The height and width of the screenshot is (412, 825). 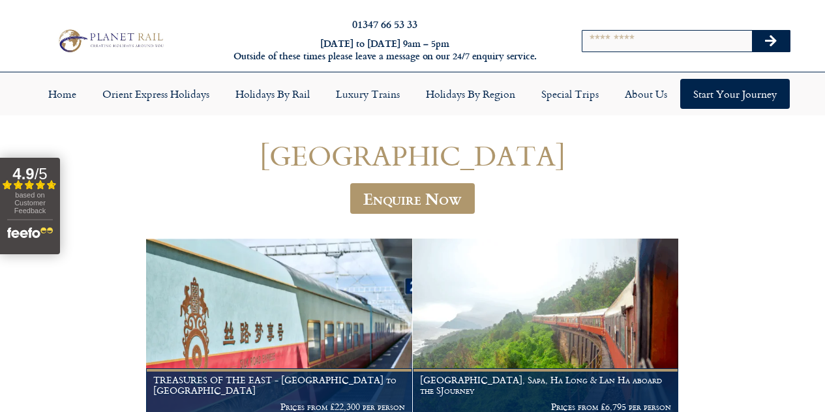 I want to click on a: About Us, so click(x=646, y=94).